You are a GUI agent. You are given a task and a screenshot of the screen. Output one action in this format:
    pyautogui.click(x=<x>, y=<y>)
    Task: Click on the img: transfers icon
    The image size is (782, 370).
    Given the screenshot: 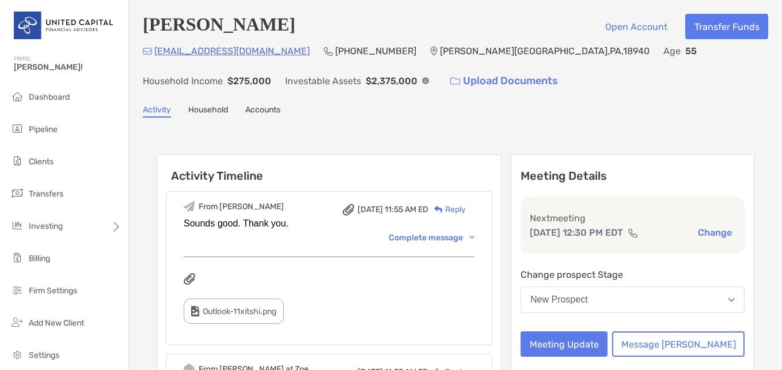 What is the action you would take?
    pyautogui.click(x=17, y=193)
    